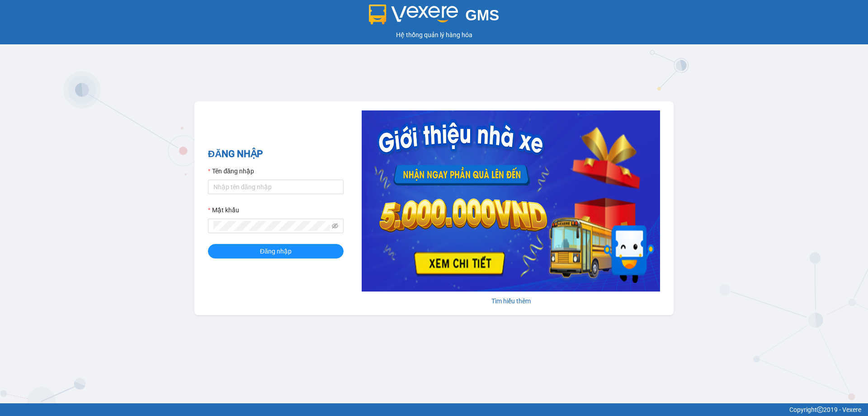  Describe the element at coordinates (231, 171) in the screenshot. I see `label: Tên đăng nhập` at that location.